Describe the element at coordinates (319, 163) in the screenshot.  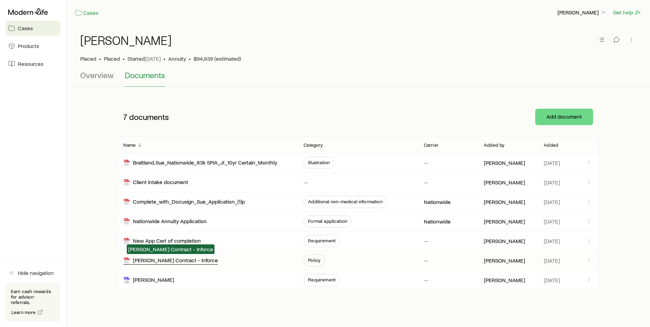
I see `span: Illustration` at that location.